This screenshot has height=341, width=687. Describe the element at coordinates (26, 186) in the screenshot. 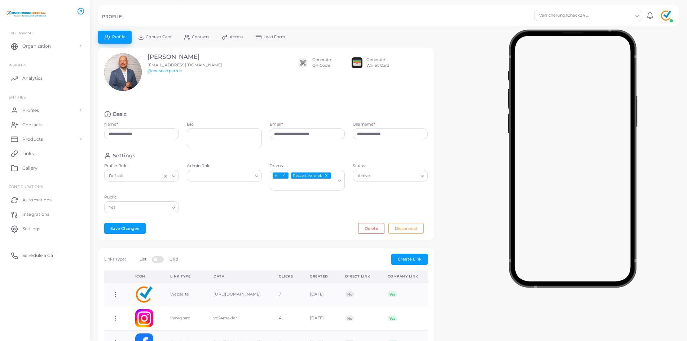

I see `span: Configurations` at that location.